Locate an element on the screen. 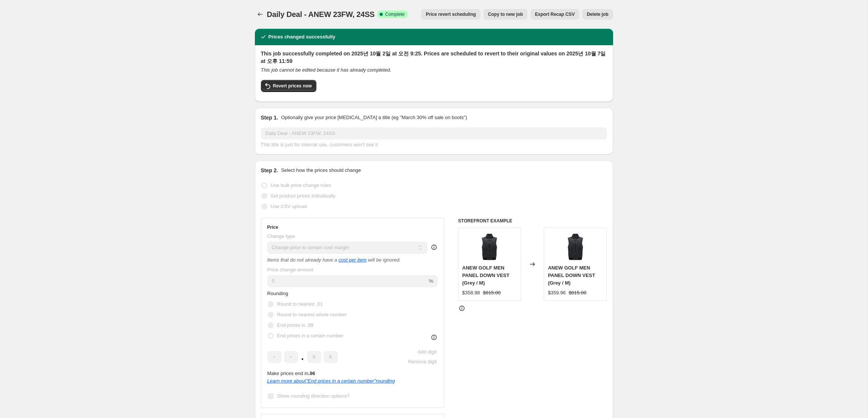  span: Change type is located at coordinates (281, 236).